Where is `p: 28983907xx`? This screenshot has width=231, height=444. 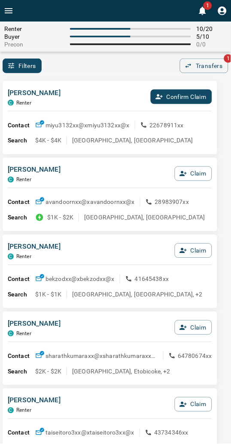 p: 28983907xx is located at coordinates (172, 202).